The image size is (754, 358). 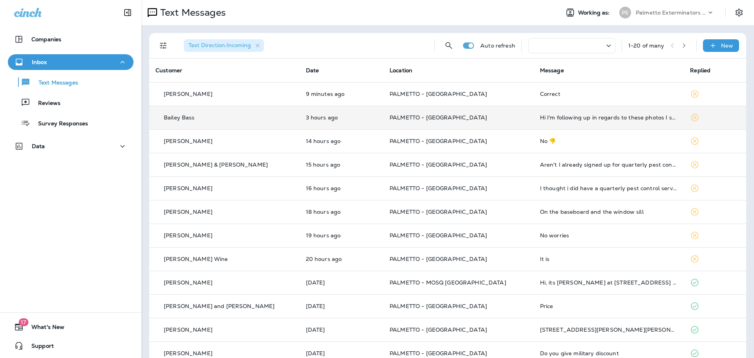 I want to click on button: Search Messages, so click(x=449, y=46).